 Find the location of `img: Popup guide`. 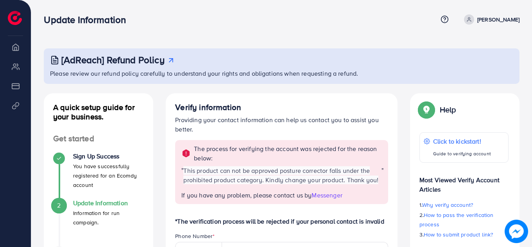

img: Popup guide is located at coordinates (426, 110).